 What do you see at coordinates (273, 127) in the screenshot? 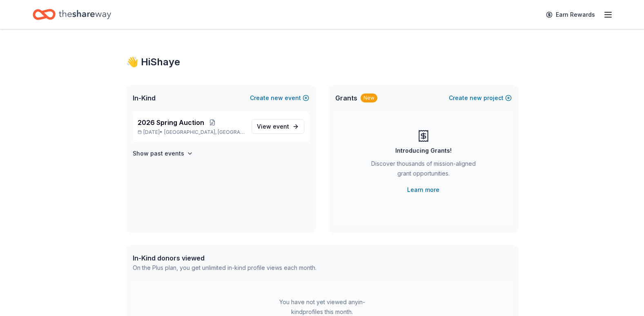
I see `span: View` at bounding box center [273, 127].